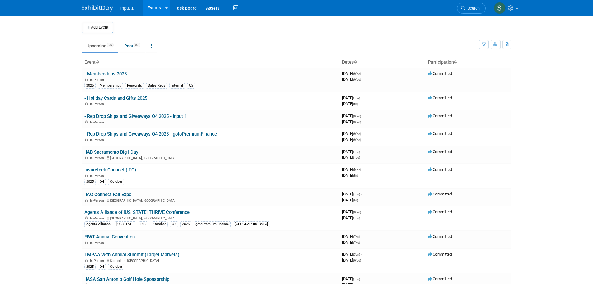 This screenshot has width=593, height=284. What do you see at coordinates (144, 224) in the screenshot?
I see `div: RISE` at bounding box center [144, 224].